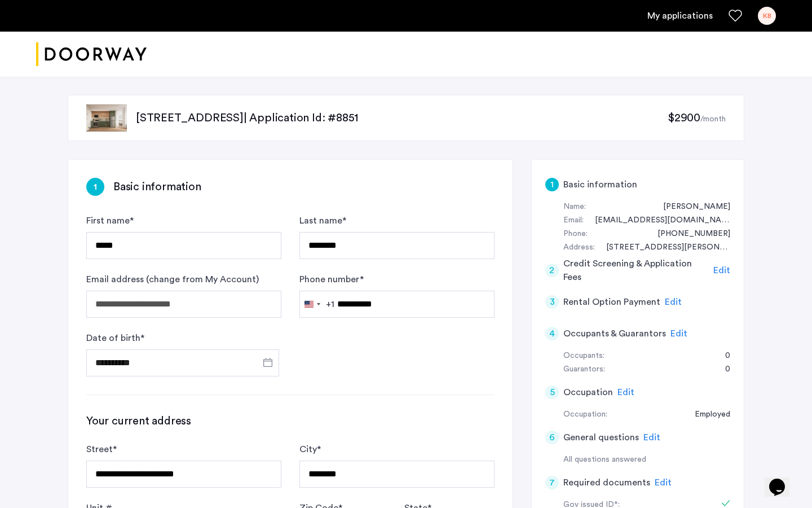 Image resolution: width=812 pixels, height=508 pixels. What do you see at coordinates (736, 16) in the screenshot?
I see `a: Favorites` at bounding box center [736, 16].